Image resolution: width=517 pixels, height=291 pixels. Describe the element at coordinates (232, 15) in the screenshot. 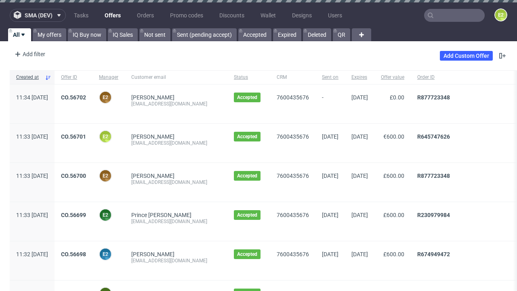

I see `a: Discounts` at that location.